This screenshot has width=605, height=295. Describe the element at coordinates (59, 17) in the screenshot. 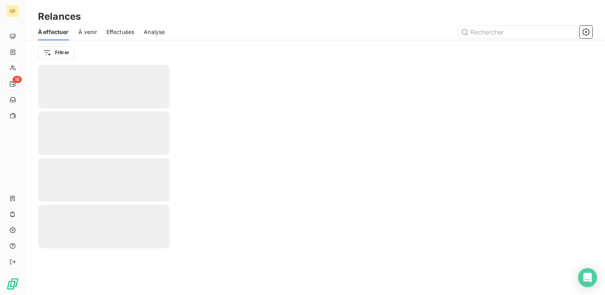

I see `h3: Relances` at that location.